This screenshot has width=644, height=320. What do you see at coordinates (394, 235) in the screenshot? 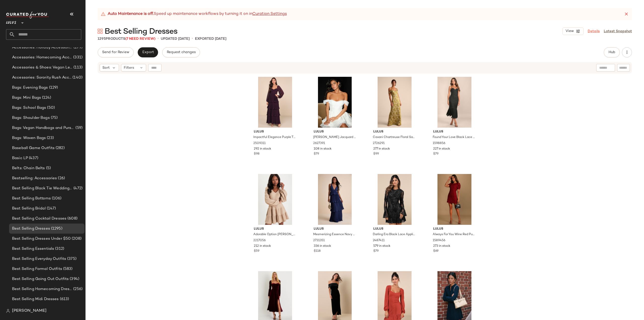
I see `span: Darling Era Black Lace Applique Long Sleeve Ruffled Mini Dress` at bounding box center [394, 235].